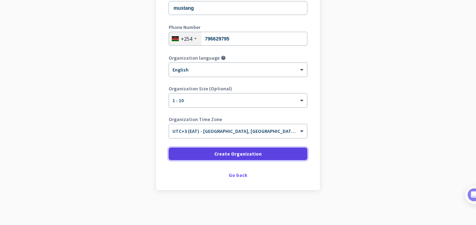 Image resolution: width=476 pixels, height=225 pixels. I want to click on label: Organization Size (Optional), so click(238, 89).